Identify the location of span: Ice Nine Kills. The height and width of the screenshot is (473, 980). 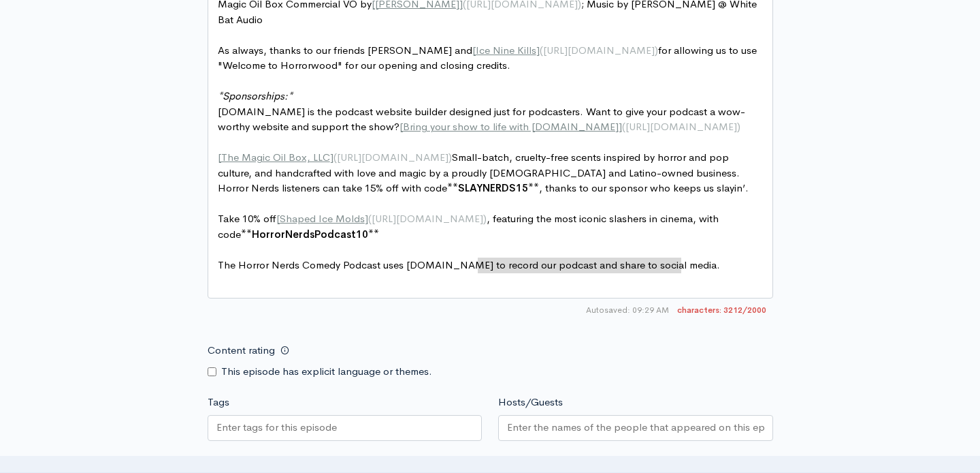
(506, 50).